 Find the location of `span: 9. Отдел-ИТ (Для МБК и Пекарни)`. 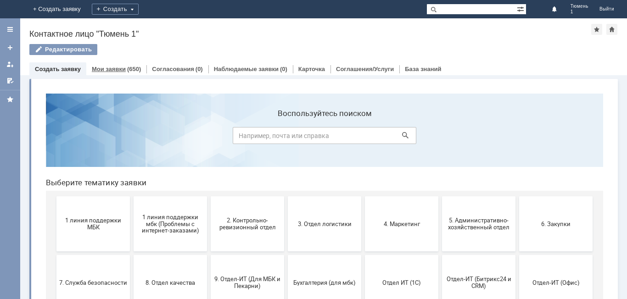

span: 9. Отдел-ИТ (Для МБК и Пекарни) is located at coordinates (209, 196).